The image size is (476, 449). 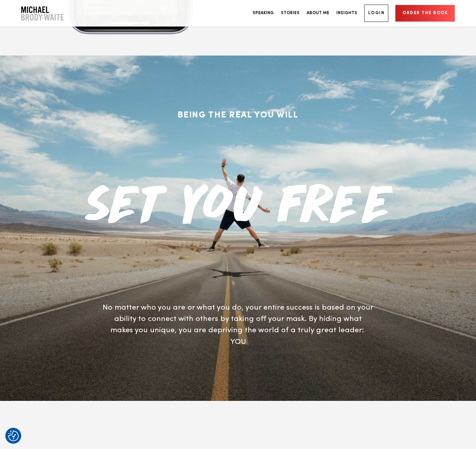 I want to click on a: Company Logo Company Logo, so click(x=42, y=13).